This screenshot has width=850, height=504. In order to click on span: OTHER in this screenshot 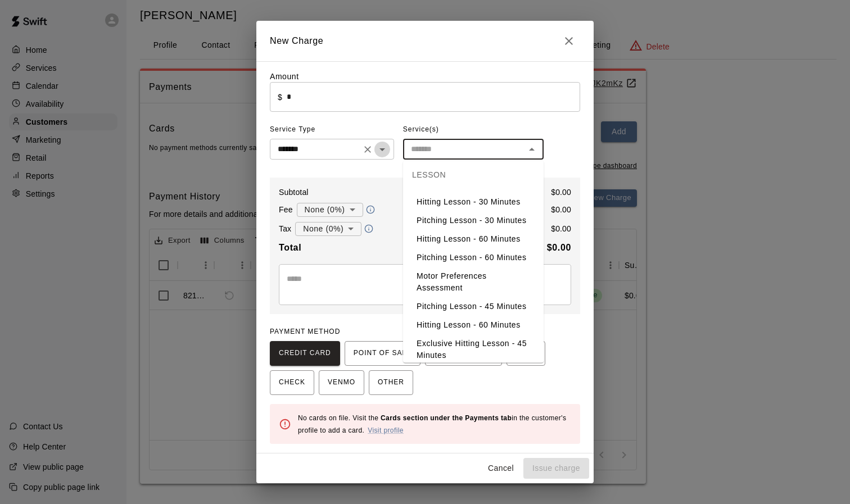, I will do `click(391, 383)`.